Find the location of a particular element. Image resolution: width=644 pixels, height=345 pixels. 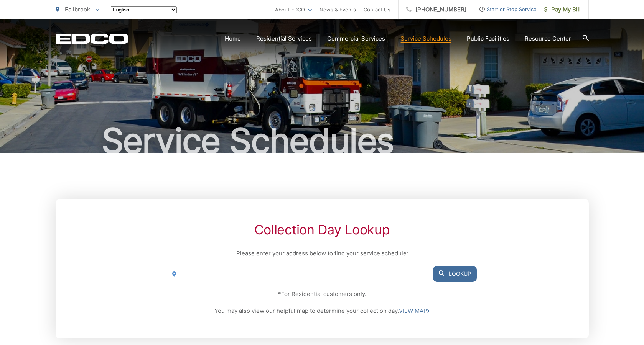

a: Service Schedules is located at coordinates (426, 39).